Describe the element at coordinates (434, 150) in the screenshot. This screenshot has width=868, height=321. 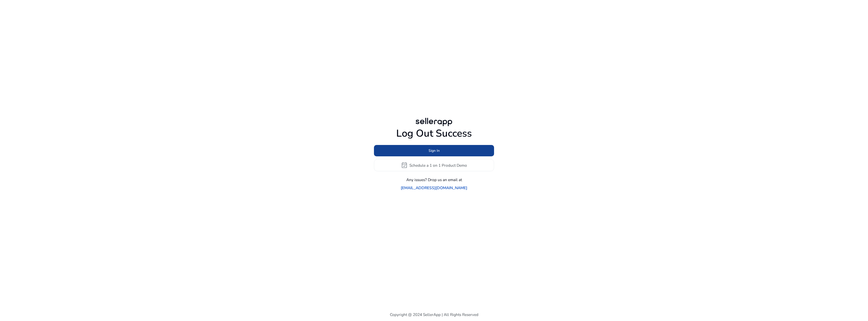
I see `span: Sign In` at that location.